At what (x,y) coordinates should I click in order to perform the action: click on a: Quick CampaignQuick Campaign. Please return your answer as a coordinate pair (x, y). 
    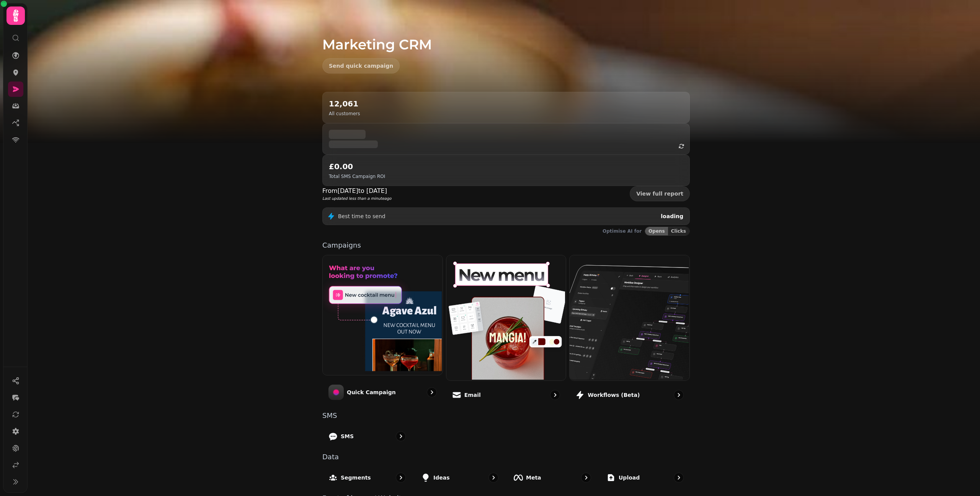
    Looking at the image, I should click on (382, 330).